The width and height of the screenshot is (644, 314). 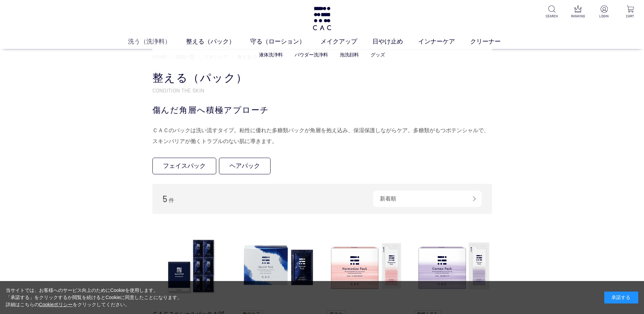 What do you see at coordinates (191, 266) in the screenshot?
I see `img: ＣＡＣスペシャルパック お試しサイズ（６包）` at bounding box center [191, 266].